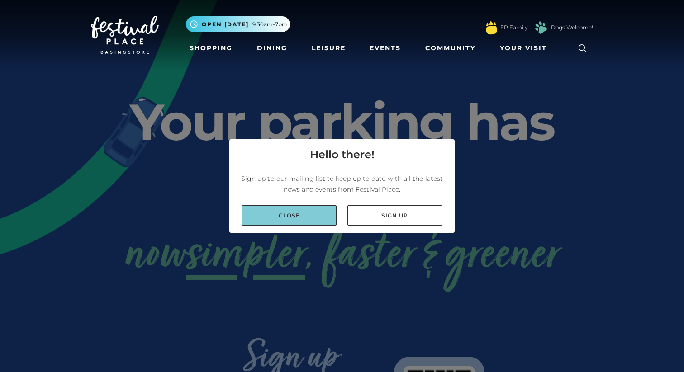  I want to click on p: Sign up to our mailing list to keep up to date with all the latest news and events from Festival ..., so click(342, 184).